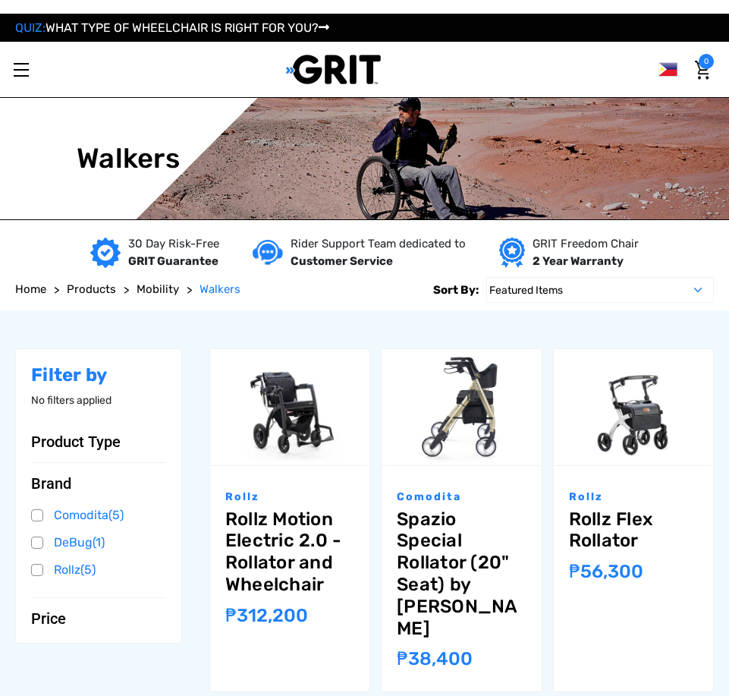 This screenshot has width=729, height=696. Describe the element at coordinates (633, 407) in the screenshot. I see `img: Rollz Flex Rollator` at that location.